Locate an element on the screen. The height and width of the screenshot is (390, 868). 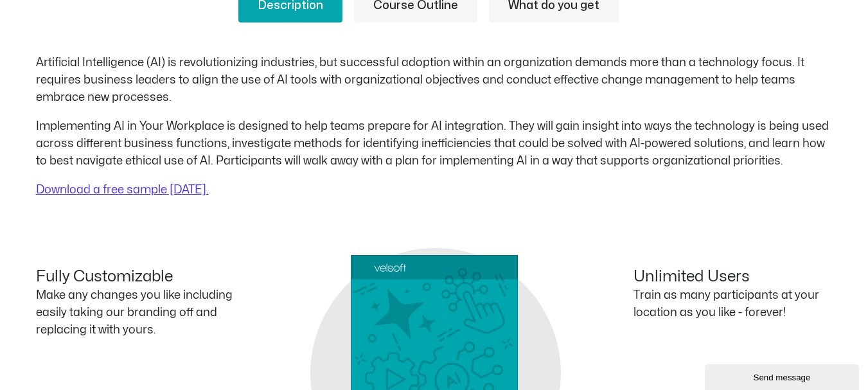
p: Implementing AI in Your Workplace is designed to help teams prepare for AI integration. They will... is located at coordinates (434, 143).